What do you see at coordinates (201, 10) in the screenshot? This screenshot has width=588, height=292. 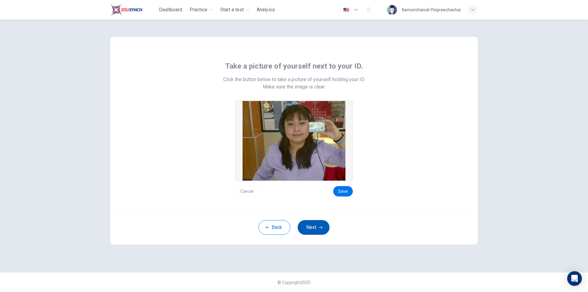 I see `button: Practice` at bounding box center [201, 10].